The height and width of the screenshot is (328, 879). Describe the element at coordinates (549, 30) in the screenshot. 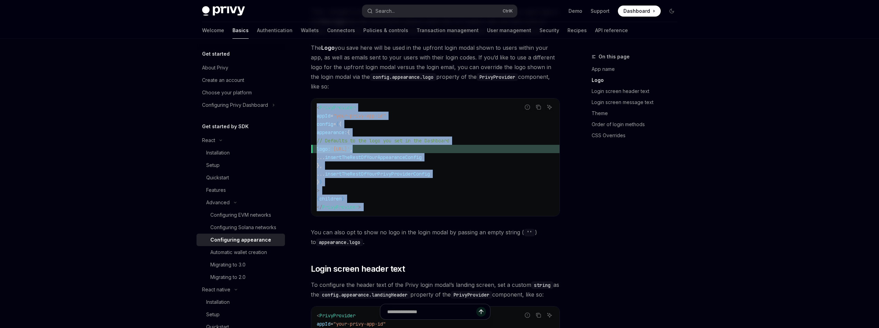

I see `a: Security` at that location.